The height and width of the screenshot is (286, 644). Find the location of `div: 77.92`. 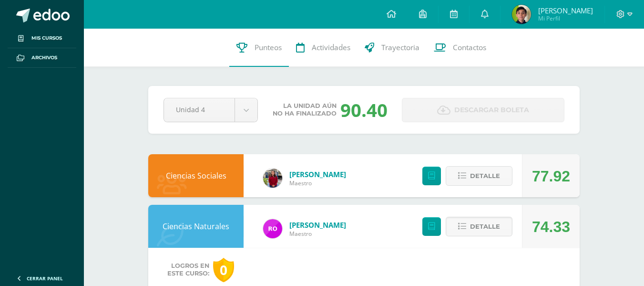

div: 77.92 is located at coordinates (551, 176).